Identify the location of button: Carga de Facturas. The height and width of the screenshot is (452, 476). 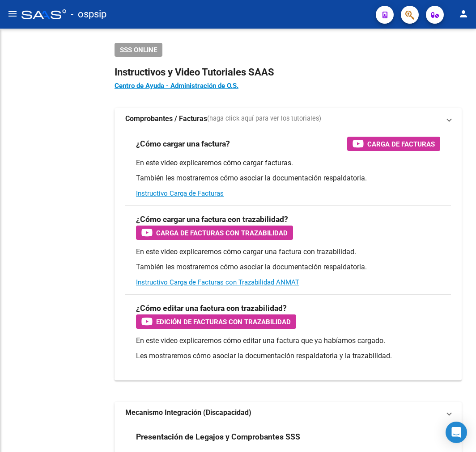
(394, 144).